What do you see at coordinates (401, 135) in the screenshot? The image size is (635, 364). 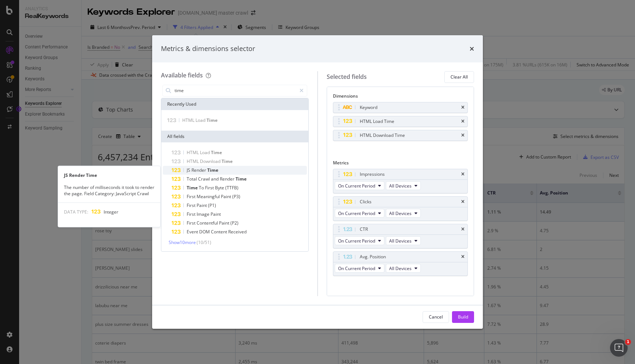 I see `div: HTML Download Timetimes` at bounding box center [401, 135].